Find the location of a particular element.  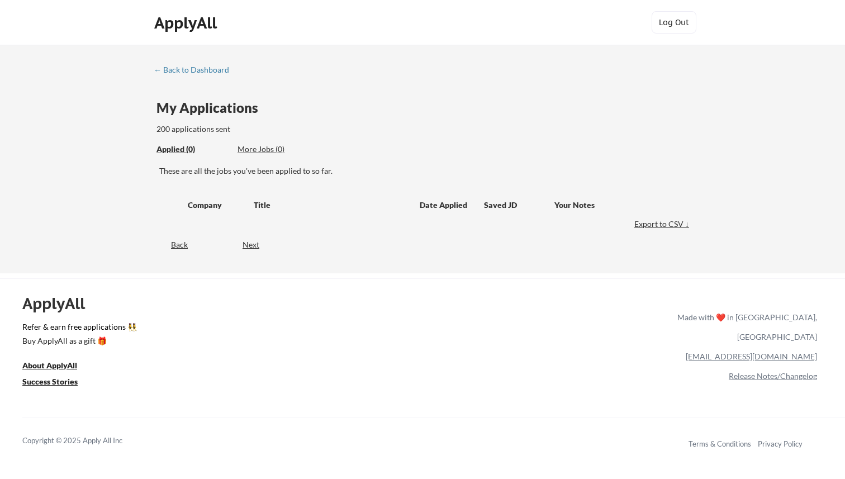

div: Export to CSV ↓ is located at coordinates (663, 224).